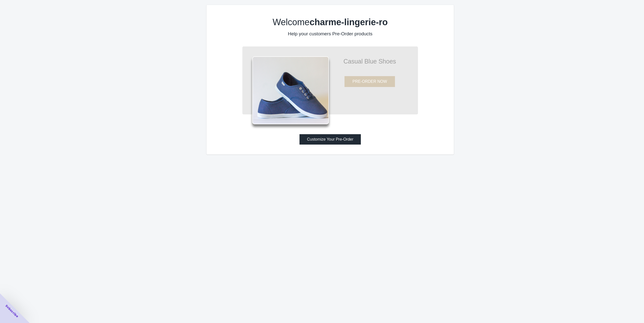 Image resolution: width=644 pixels, height=323 pixels. Describe the element at coordinates (370, 82) in the screenshot. I see `button: PRE-ORDER NOW` at that location.